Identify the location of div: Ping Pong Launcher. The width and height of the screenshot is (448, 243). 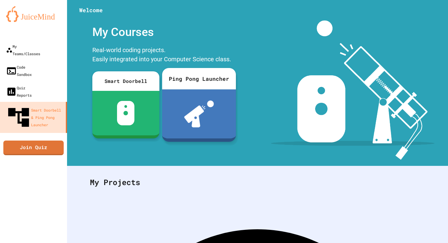
(199, 79).